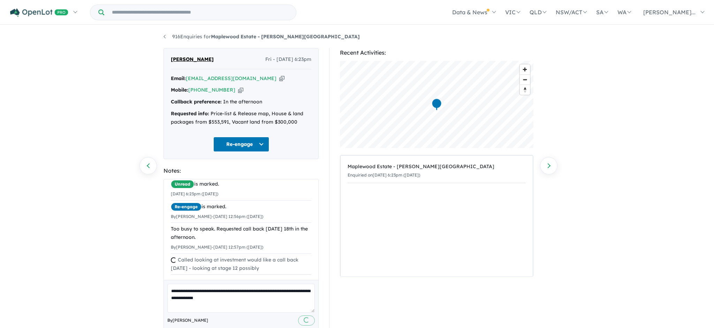  I want to click on strong: Callback preference:, so click(196, 102).